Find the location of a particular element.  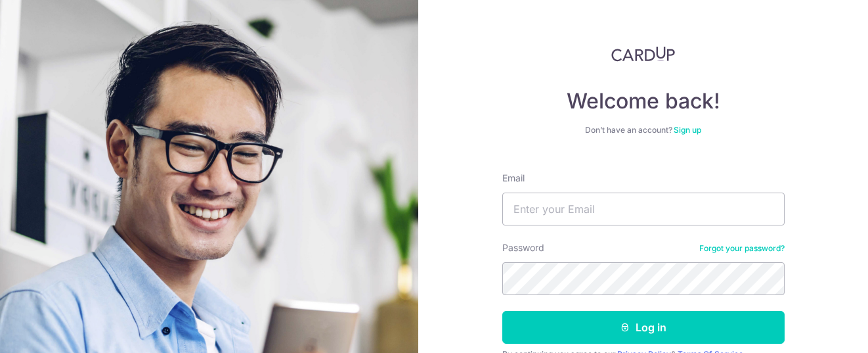

a: Sign up is located at coordinates (687, 129).